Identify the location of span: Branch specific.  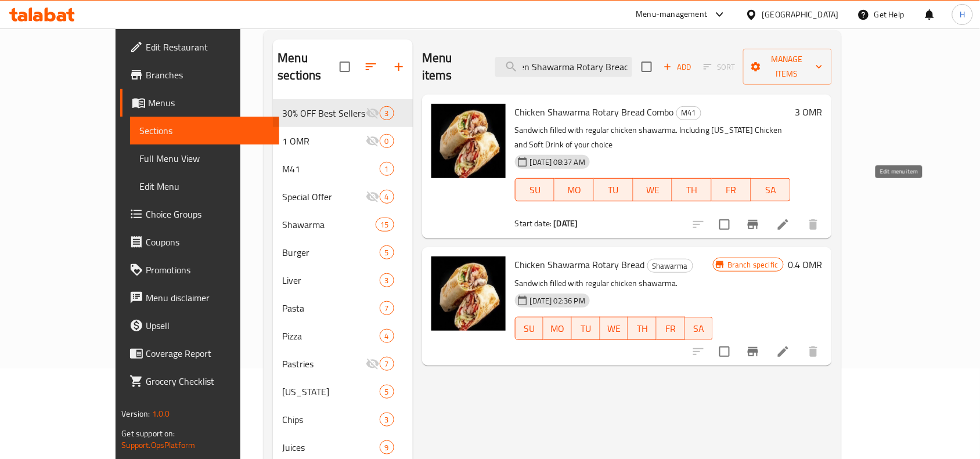
(752, 265).